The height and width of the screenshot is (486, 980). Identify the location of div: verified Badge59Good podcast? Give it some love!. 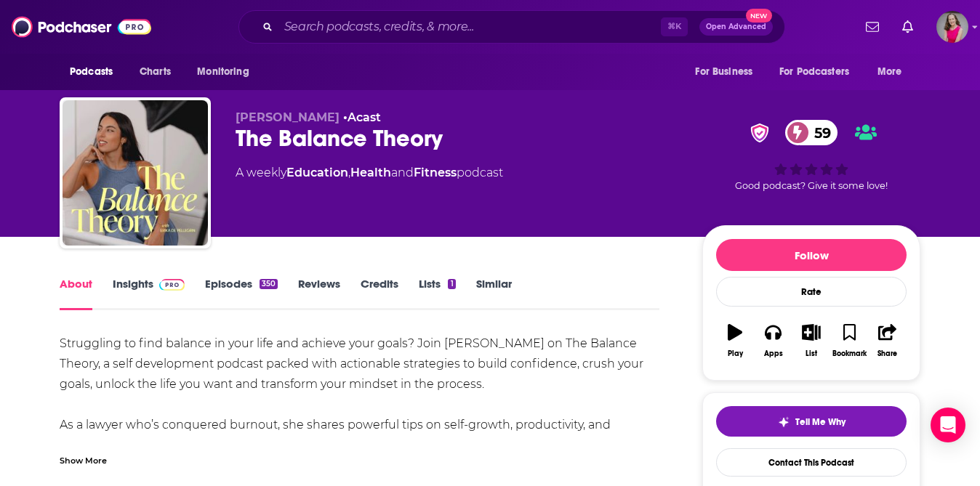
(811, 155).